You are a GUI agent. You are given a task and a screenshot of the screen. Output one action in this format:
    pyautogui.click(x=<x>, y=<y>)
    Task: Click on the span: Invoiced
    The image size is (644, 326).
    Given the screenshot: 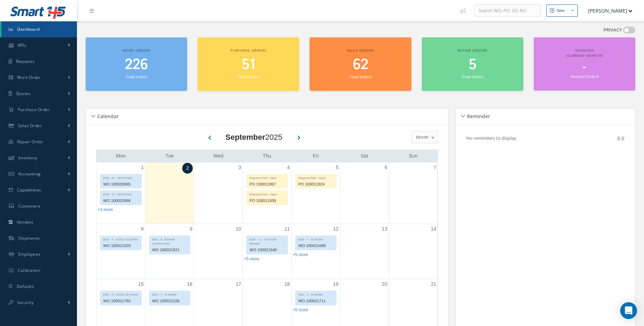 What is the action you would take?
    pyautogui.click(x=584, y=50)
    